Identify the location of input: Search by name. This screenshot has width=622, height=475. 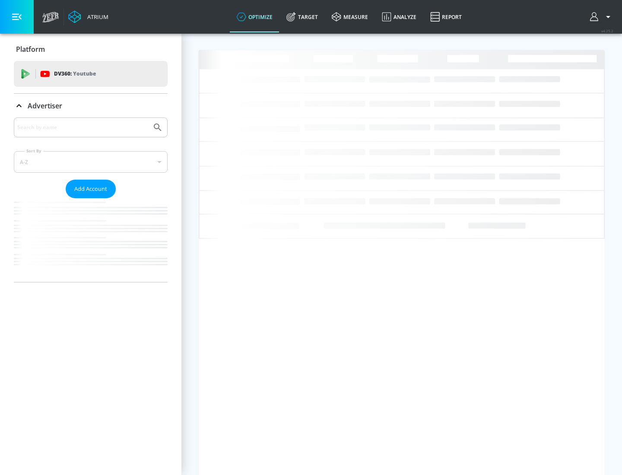
(83, 127).